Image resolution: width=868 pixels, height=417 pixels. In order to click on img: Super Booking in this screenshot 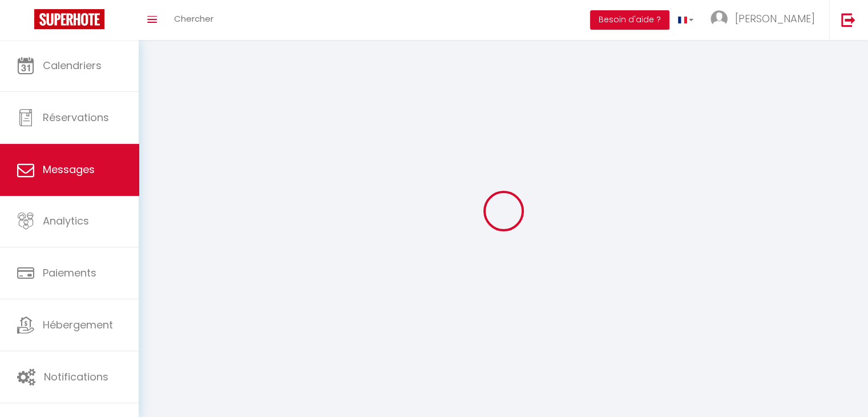, I will do `click(69, 19)`.